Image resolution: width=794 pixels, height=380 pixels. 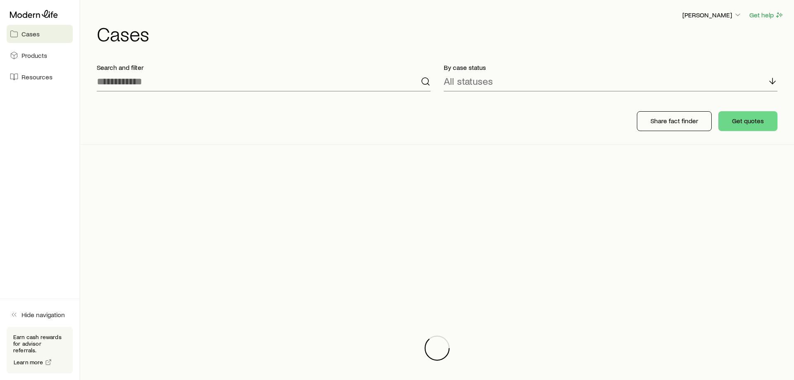 What do you see at coordinates (31, 34) in the screenshot?
I see `span: Cases` at bounding box center [31, 34].